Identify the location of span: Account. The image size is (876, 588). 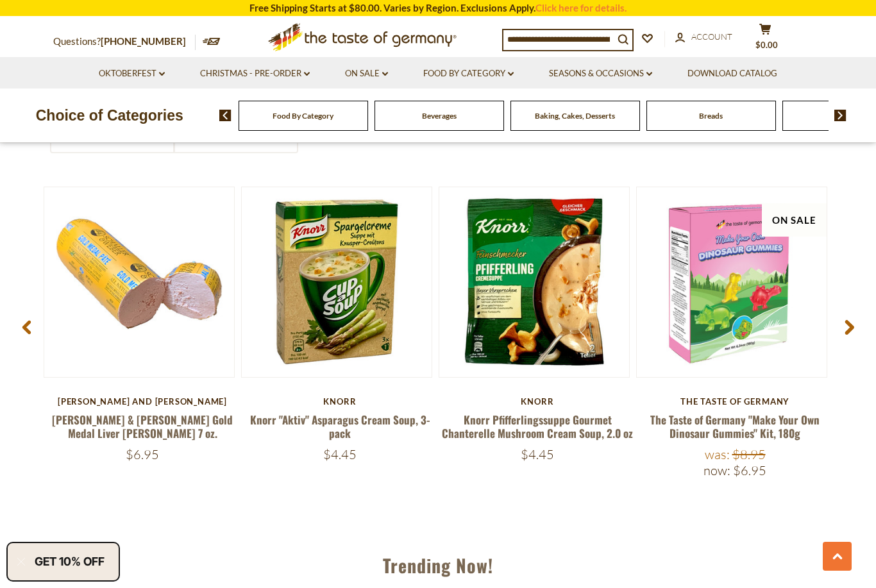
(712, 37).